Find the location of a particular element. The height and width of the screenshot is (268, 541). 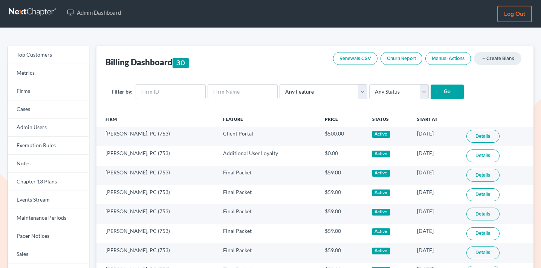

a: Log out is located at coordinates (515, 14).